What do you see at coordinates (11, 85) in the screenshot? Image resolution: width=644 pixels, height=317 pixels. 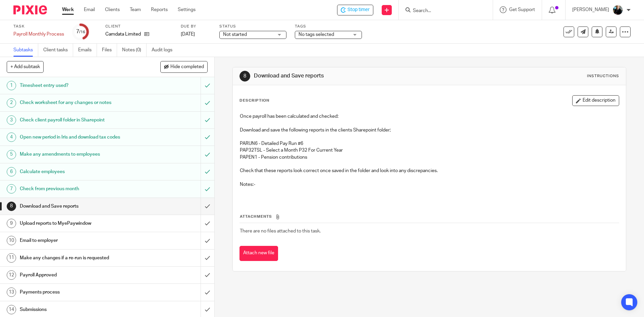 I see `div: 1` at bounding box center [11, 85].